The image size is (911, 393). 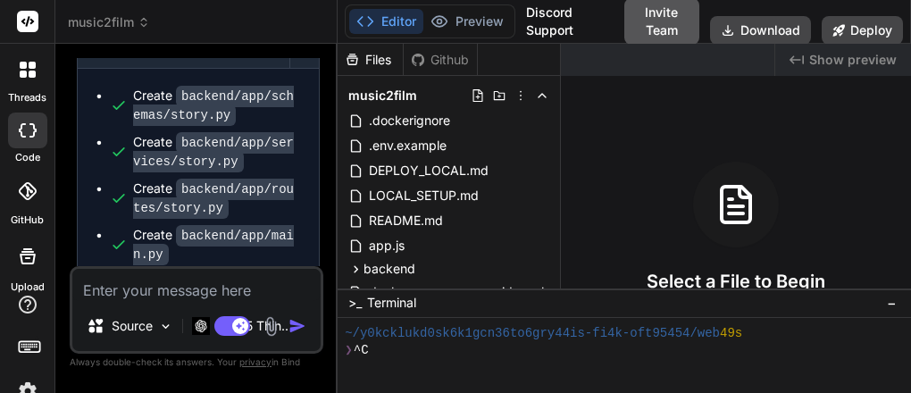 I want to click on label: GitHub, so click(x=27, y=220).